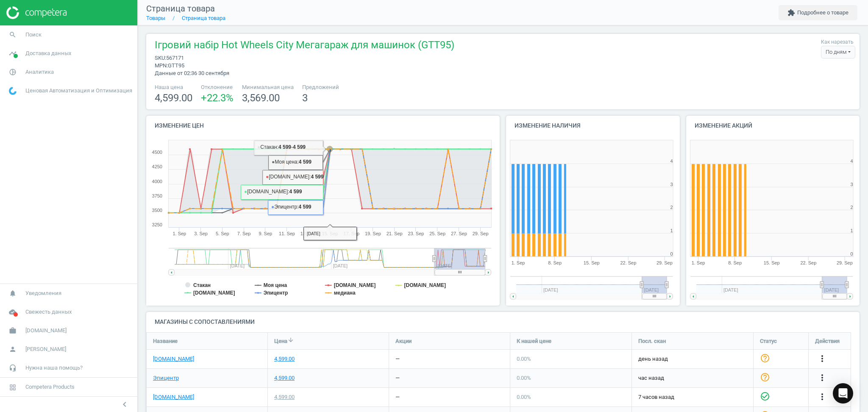 The image size is (868, 412). Describe the element at coordinates (291, 340) in the screenshot. I see `i: arrow_downward` at that location.